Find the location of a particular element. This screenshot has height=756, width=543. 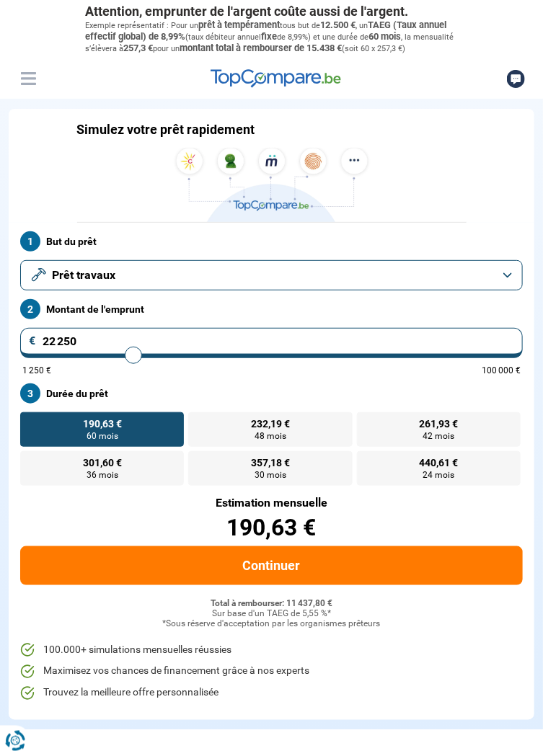

span: 440,61 € is located at coordinates (438, 463).